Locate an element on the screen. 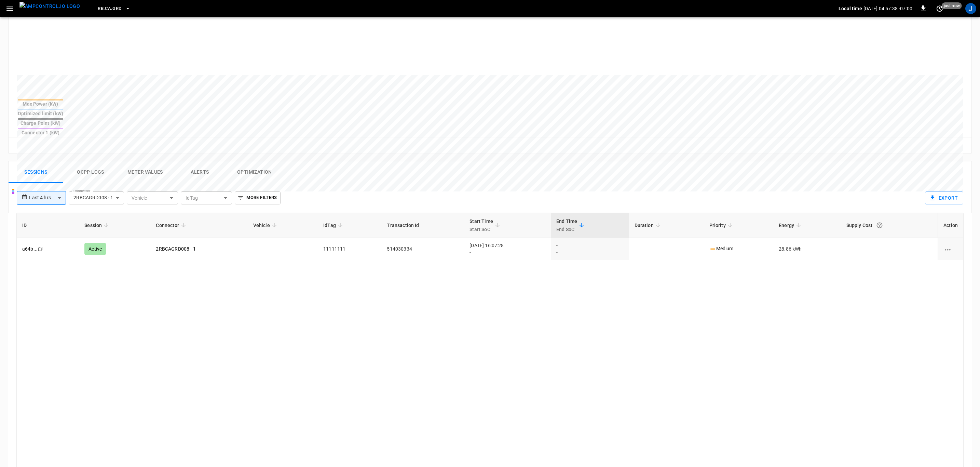 The width and height of the screenshot is (980, 467). button: Ocpp logs is located at coordinates (91, 172).